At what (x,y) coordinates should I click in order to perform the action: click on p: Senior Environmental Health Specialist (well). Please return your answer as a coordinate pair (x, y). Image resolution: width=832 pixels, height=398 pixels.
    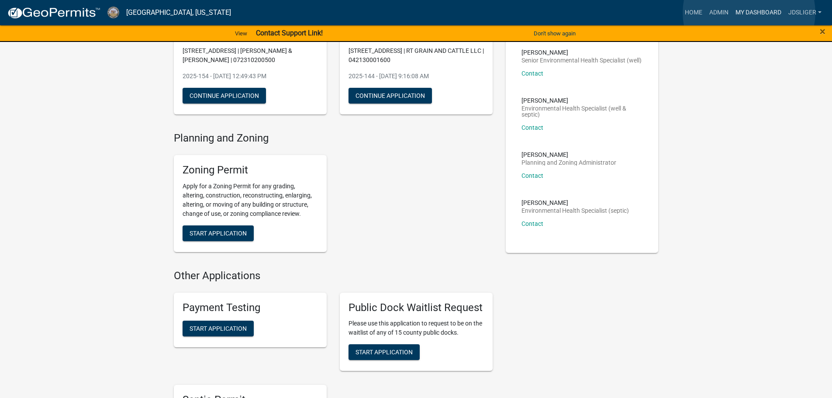
    Looking at the image, I should click on (582, 60).